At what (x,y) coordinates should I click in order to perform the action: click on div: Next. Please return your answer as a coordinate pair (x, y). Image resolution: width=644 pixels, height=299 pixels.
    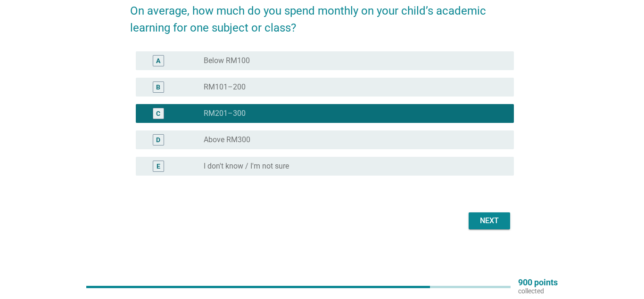
    Looking at the image, I should click on (489, 221).